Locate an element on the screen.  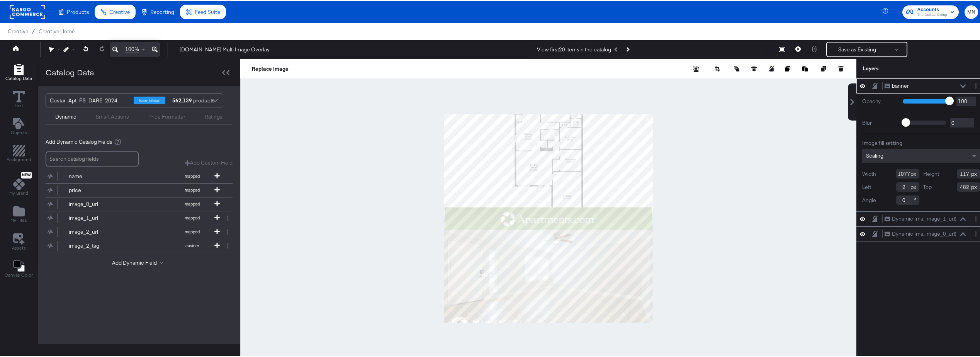
span: Scaling is located at coordinates (875, 155).